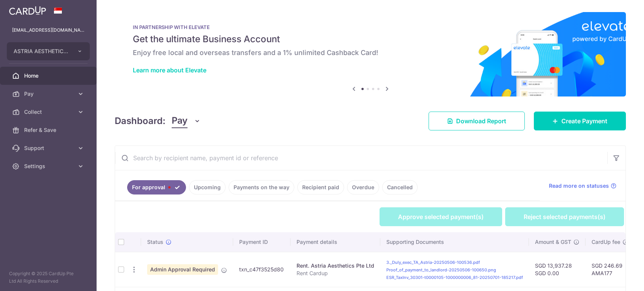  Describe the element at coordinates (261, 187) in the screenshot. I see `a: Payments on the way` at that location.